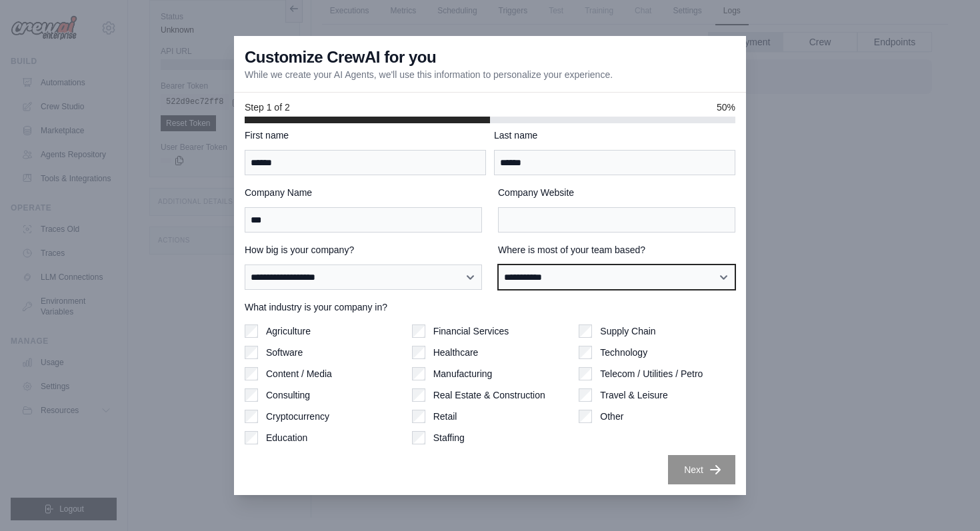 The width and height of the screenshot is (980, 531). Describe the element at coordinates (627, 331) in the screenshot. I see `label: Supply Chain` at that location.